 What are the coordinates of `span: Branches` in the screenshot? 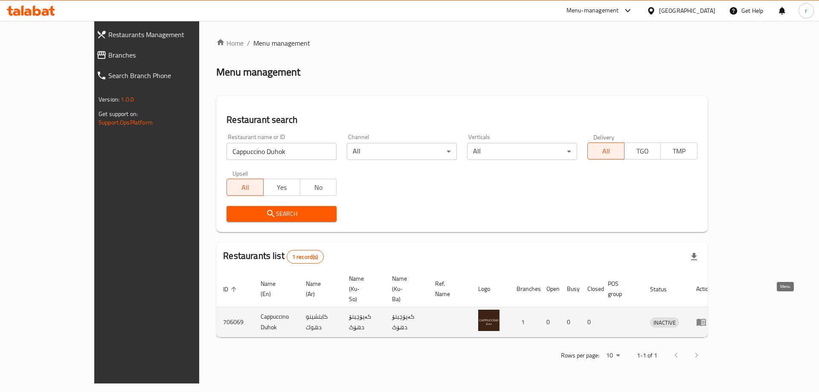 It's located at (166, 55).